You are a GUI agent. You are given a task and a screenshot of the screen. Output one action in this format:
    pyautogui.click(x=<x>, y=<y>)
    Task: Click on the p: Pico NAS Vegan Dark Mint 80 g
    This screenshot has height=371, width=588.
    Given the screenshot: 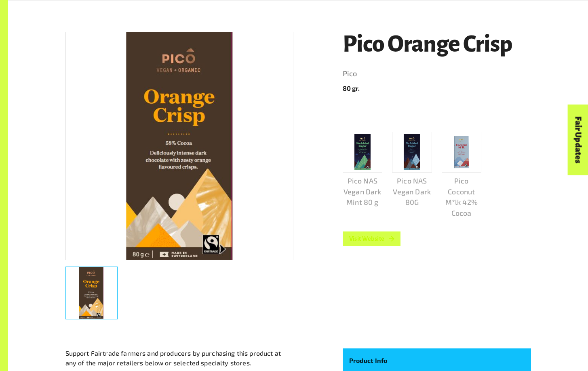 What is the action you would take?
    pyautogui.click(x=362, y=192)
    